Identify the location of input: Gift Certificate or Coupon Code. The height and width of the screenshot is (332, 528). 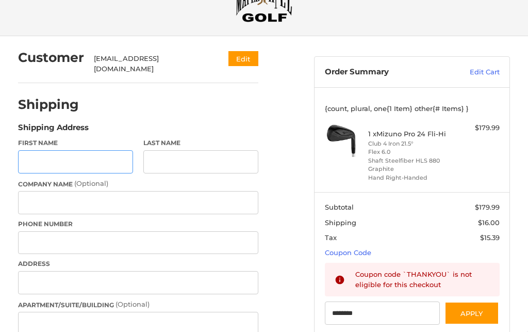
(382, 313).